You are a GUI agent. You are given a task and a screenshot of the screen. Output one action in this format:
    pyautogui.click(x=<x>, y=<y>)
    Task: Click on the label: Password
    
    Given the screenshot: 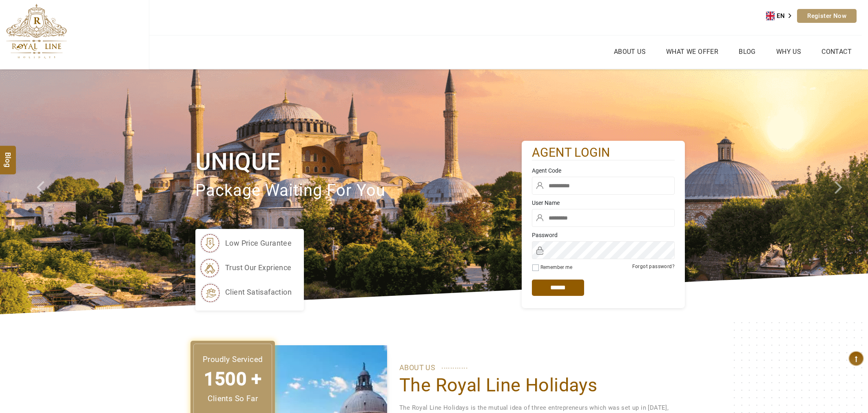 What is the action you would take?
    pyautogui.click(x=603, y=235)
    